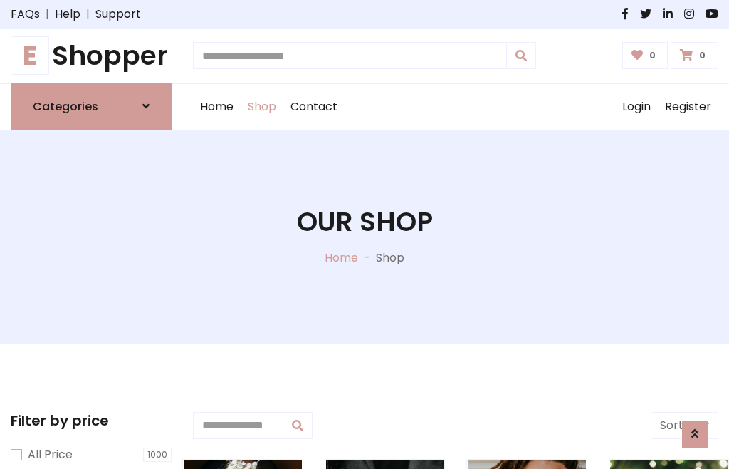 The height and width of the screenshot is (469, 729). I want to click on a: FAQs, so click(25, 14).